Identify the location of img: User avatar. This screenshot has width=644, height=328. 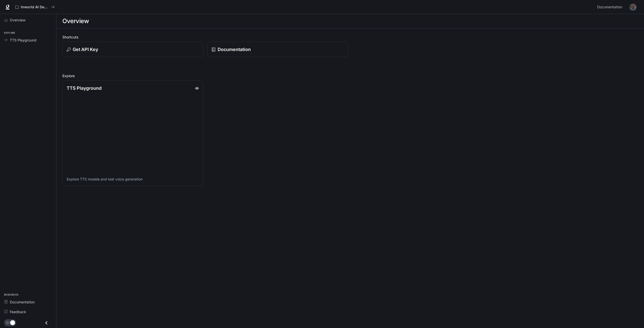
(633, 7).